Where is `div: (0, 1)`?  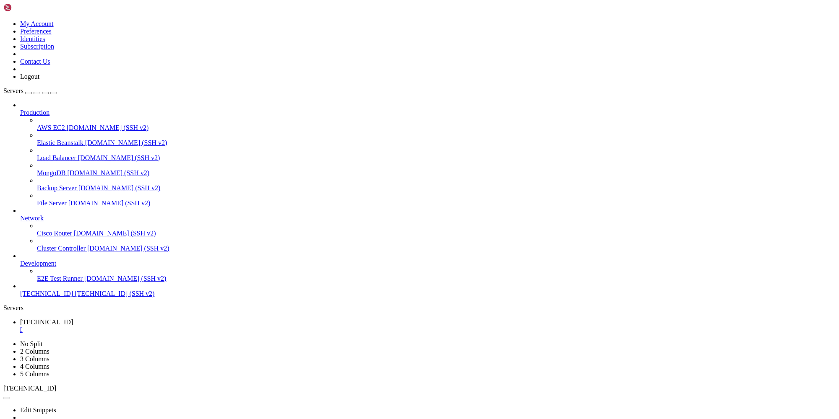 div: (0, 1) is located at coordinates (5, 14).